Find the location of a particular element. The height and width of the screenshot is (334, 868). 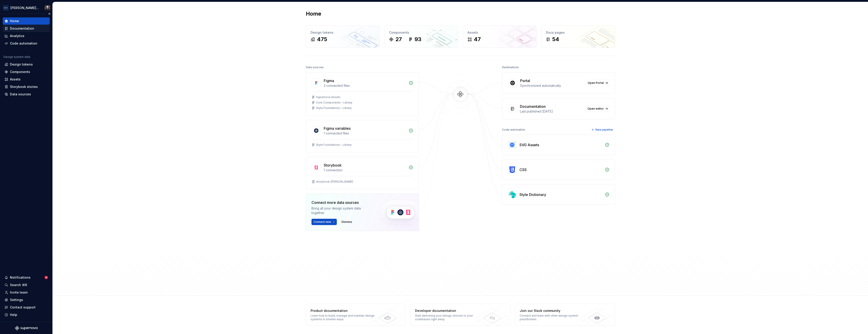

div: Core Components – Library is located at coordinates (334, 103).